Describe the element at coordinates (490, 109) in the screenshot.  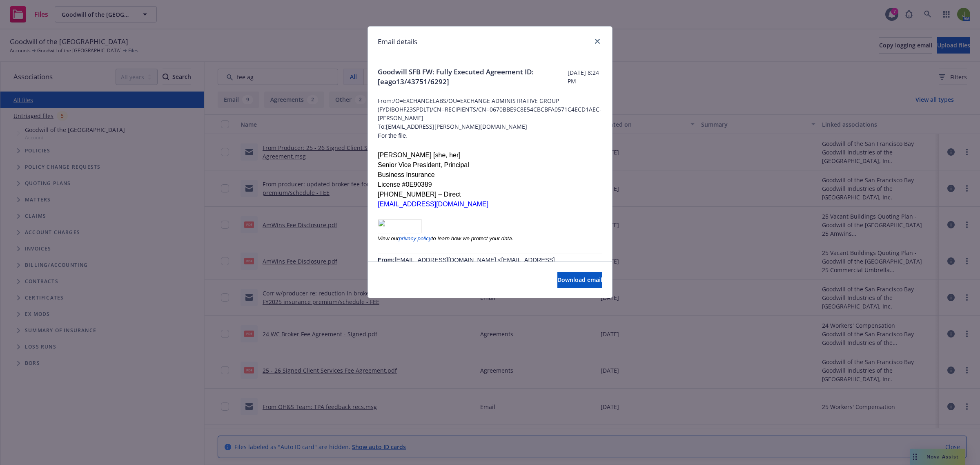
I see `span: From: /O=EXCHANGELABS/OU=EXCHANGE ADMINISTRATIVE GROUP (FYDIBOHF23SPDLT)/CN=RECIPIENTS/CN=0670BBE...` at that location.